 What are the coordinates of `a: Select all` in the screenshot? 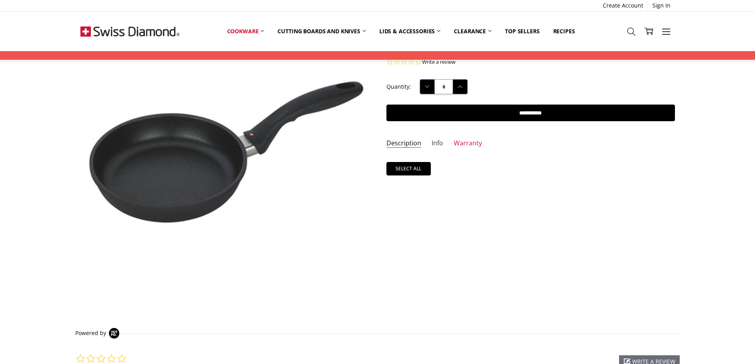 It's located at (409, 169).